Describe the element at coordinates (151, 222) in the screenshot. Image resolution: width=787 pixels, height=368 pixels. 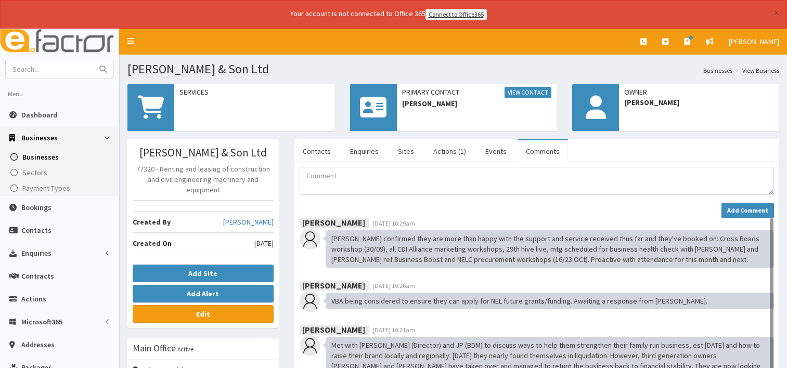
I see `b: Created By` at that location.